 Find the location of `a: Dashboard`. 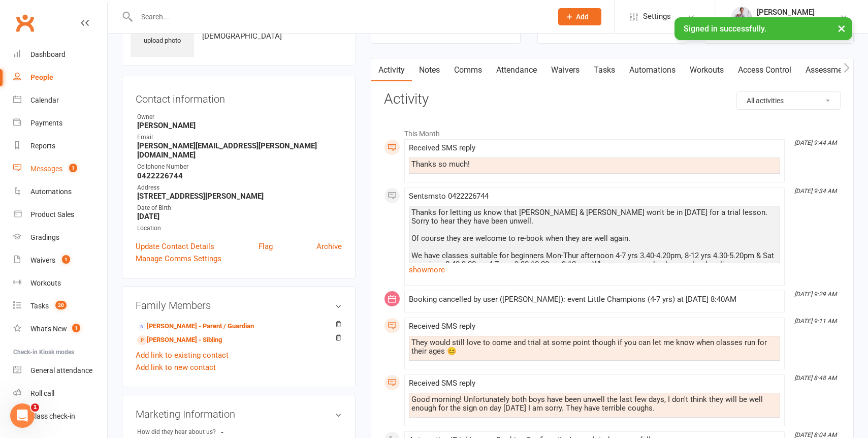

a: Dashboard is located at coordinates (60, 55).